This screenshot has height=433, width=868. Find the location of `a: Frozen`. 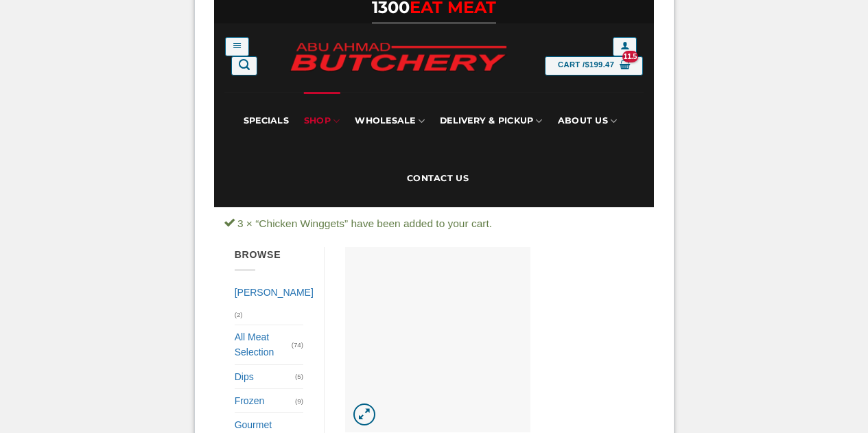

a: Frozen is located at coordinates (265, 401).